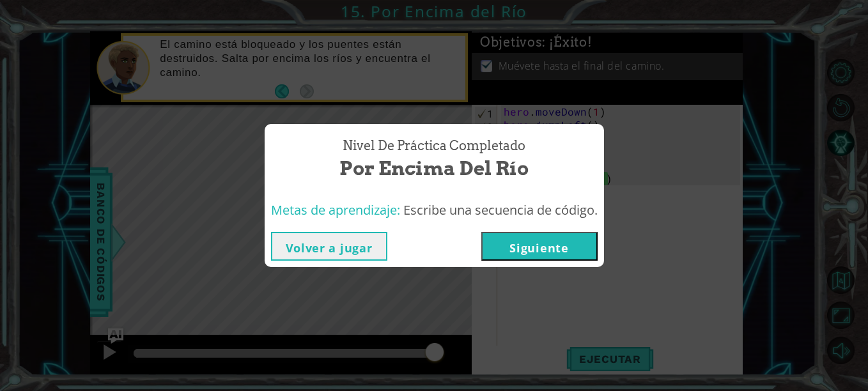 Image resolution: width=868 pixels, height=391 pixels. I want to click on span: Escribe una secuencia de código., so click(500, 209).